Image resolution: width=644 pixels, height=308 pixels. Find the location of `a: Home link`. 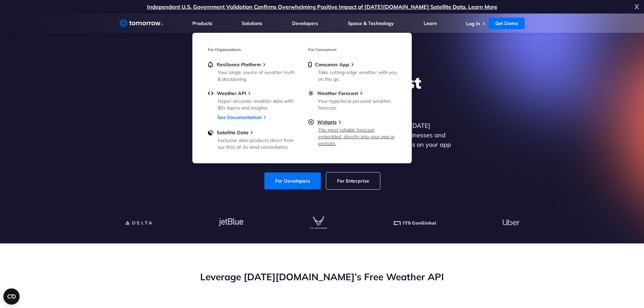

a: Home link is located at coordinates (142, 23).